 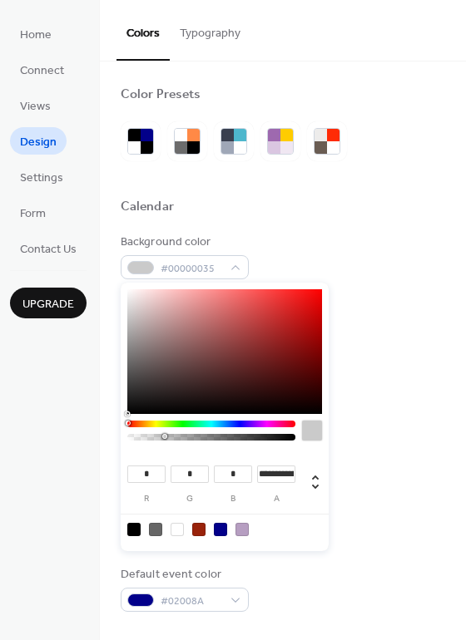 What do you see at coordinates (199, 530) in the screenshot?
I see `div: rgb(153, 35, 11)` at bounding box center [199, 530].